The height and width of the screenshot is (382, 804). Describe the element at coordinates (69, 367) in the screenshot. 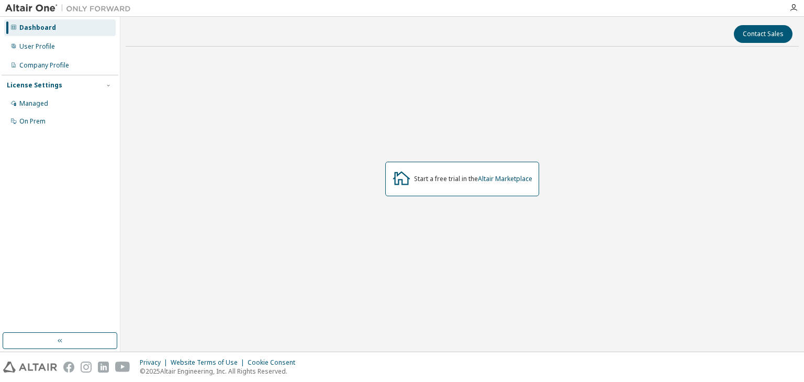

I see `img: facebook.svg` at that location.